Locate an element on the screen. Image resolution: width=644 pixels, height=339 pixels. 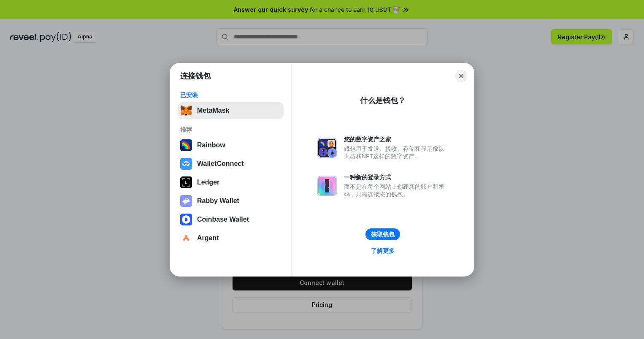
button: Rainbow is located at coordinates (231, 145).